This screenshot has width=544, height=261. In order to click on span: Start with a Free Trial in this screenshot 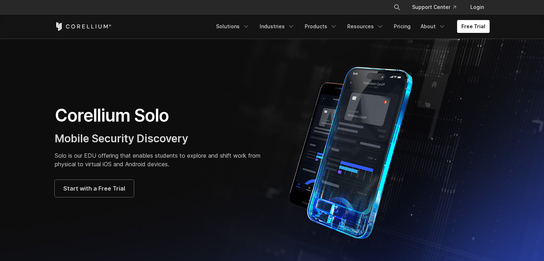, I will do `click(94, 188)`.